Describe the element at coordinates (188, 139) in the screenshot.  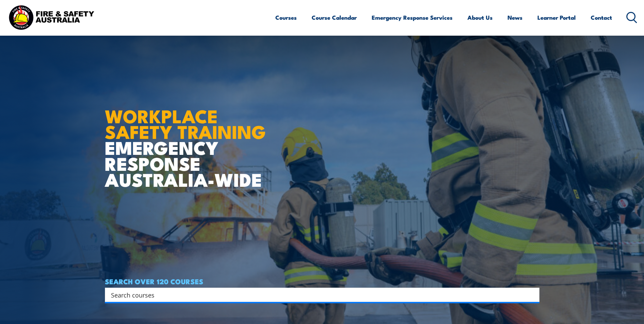
I see `h1: EMERGENCY RESPONSE AUSTRALIA-WIDE` at that location.